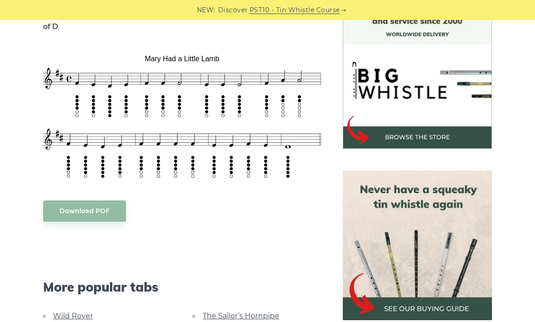  What do you see at coordinates (241, 316) in the screenshot?
I see `a: The Sailor’s Hornpipe` at bounding box center [241, 316].